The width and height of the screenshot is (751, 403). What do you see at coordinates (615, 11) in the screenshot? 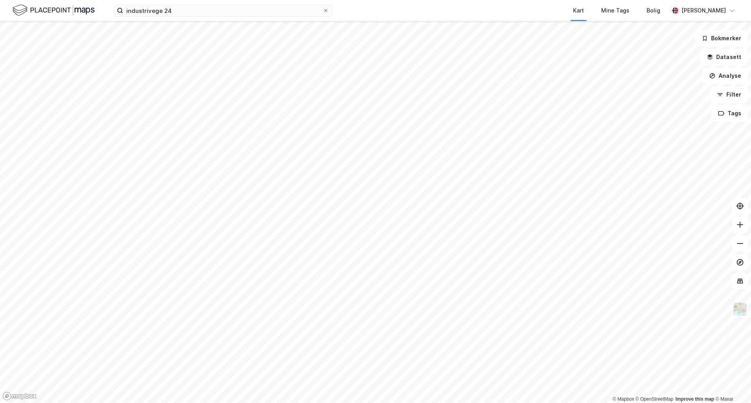
I see `div: Mine Tags` at bounding box center [615, 11].